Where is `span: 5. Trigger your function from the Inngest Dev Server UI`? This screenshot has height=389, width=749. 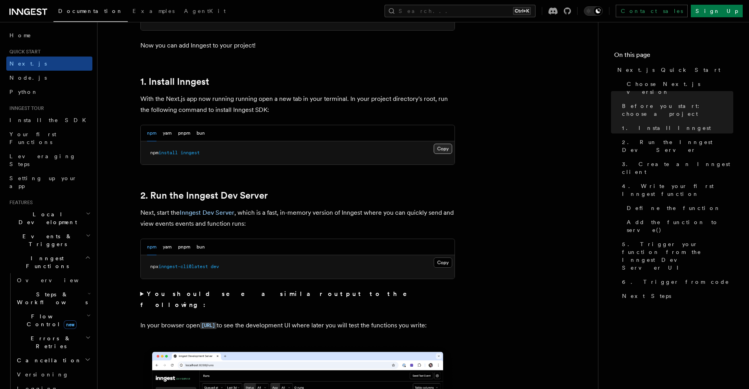 span: 5. Trigger your function from the Inngest Dev Server UI is located at coordinates (677, 256).